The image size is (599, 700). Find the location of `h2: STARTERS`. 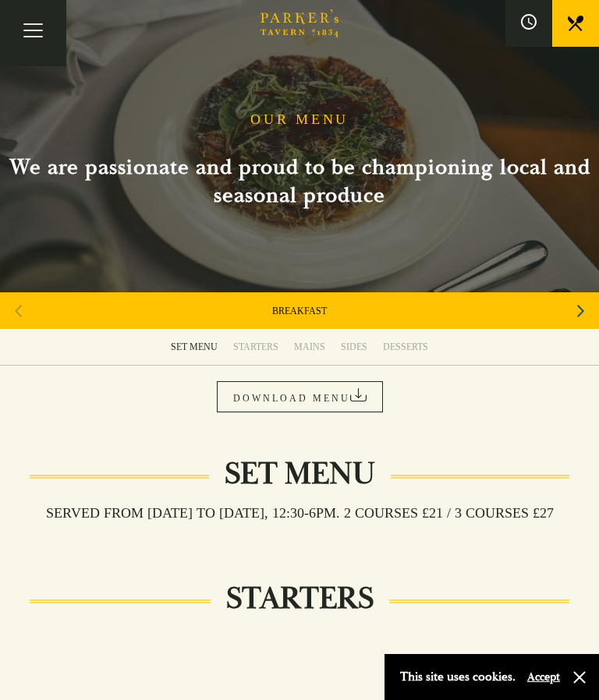

h2: STARTERS is located at coordinates (300, 599).